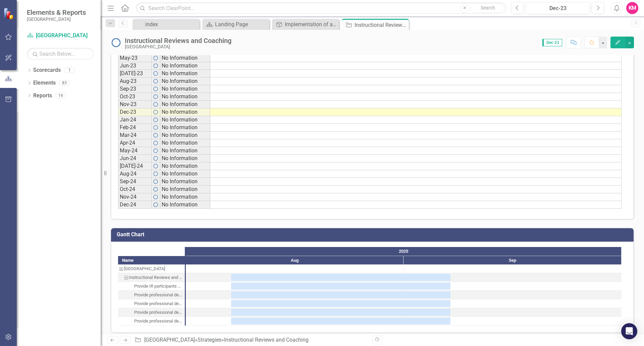 This screenshot has width=644, height=346. Describe the element at coordinates (373, 235) in the screenshot. I see `h3: Gantt Chart` at that location.